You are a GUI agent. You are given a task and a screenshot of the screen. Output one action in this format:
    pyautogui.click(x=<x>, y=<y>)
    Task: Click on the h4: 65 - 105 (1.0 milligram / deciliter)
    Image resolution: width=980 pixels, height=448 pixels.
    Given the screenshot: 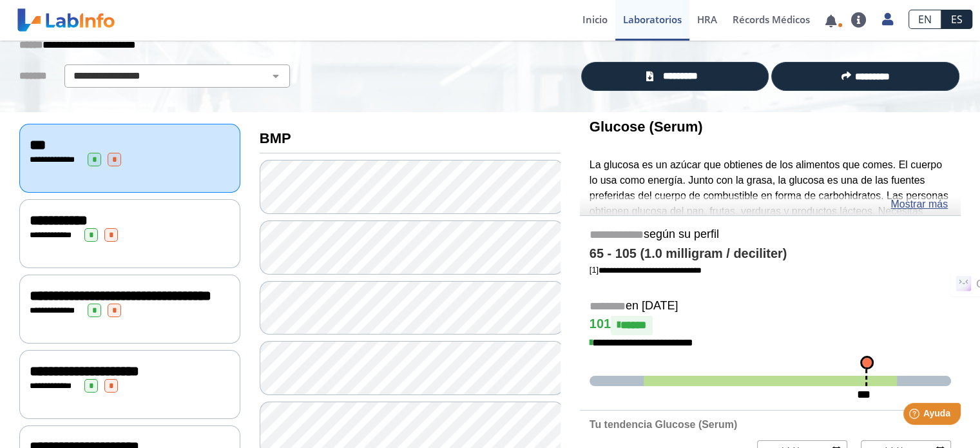 What is the action you would take?
    pyautogui.click(x=770, y=254)
    